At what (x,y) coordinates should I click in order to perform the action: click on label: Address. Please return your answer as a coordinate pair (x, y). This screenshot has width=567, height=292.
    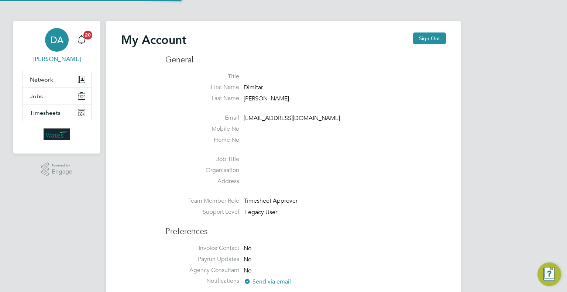
    Looking at the image, I should click on (202, 181).